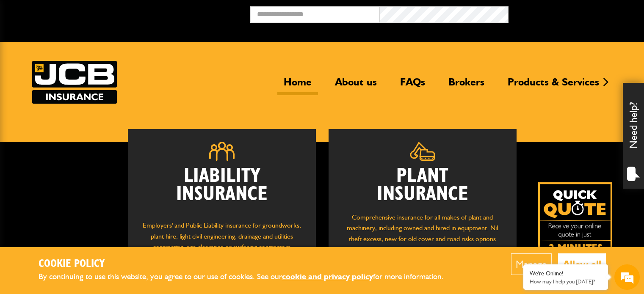  What do you see at coordinates (466, 85) in the screenshot?
I see `a: Brokers` at bounding box center [466, 85].